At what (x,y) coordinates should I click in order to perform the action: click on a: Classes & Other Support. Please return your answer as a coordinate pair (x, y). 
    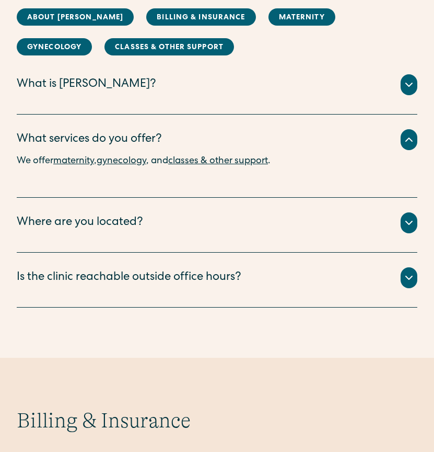
    Looking at the image, I should click on (169, 47).